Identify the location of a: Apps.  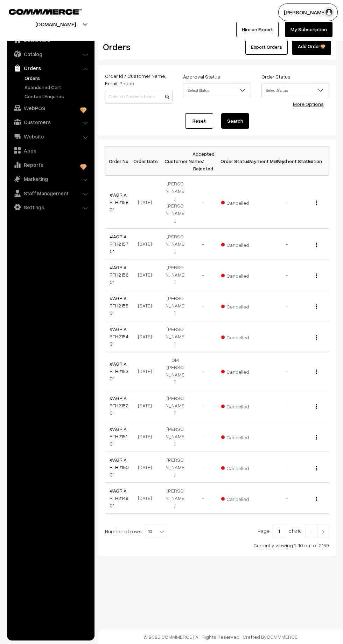
(50, 151).